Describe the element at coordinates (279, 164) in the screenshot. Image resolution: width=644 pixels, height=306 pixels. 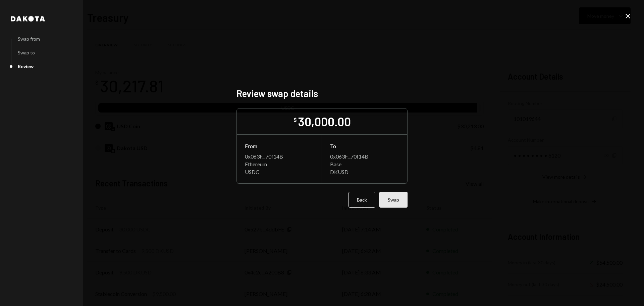
I see `div: Ethereum` at that location.